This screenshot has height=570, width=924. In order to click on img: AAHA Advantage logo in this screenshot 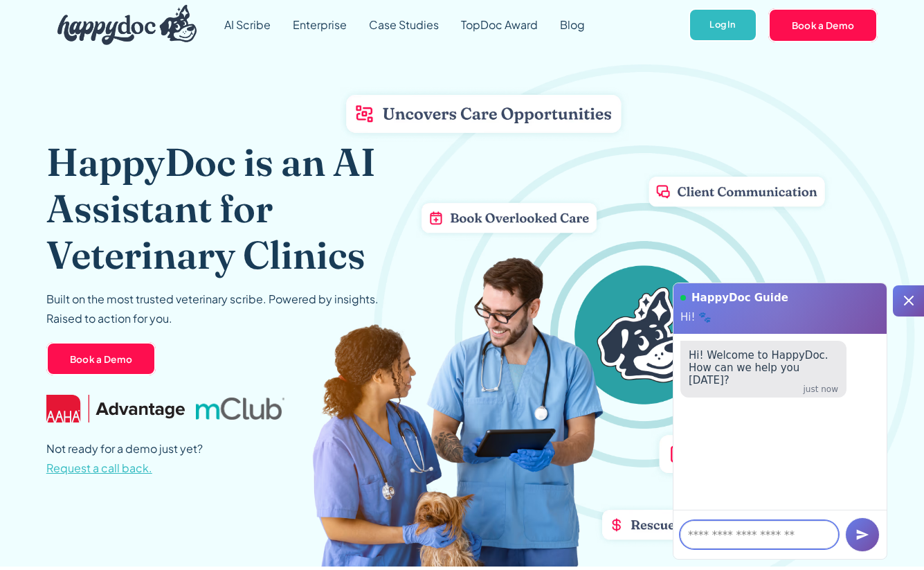, I will do `click(116, 409)`.